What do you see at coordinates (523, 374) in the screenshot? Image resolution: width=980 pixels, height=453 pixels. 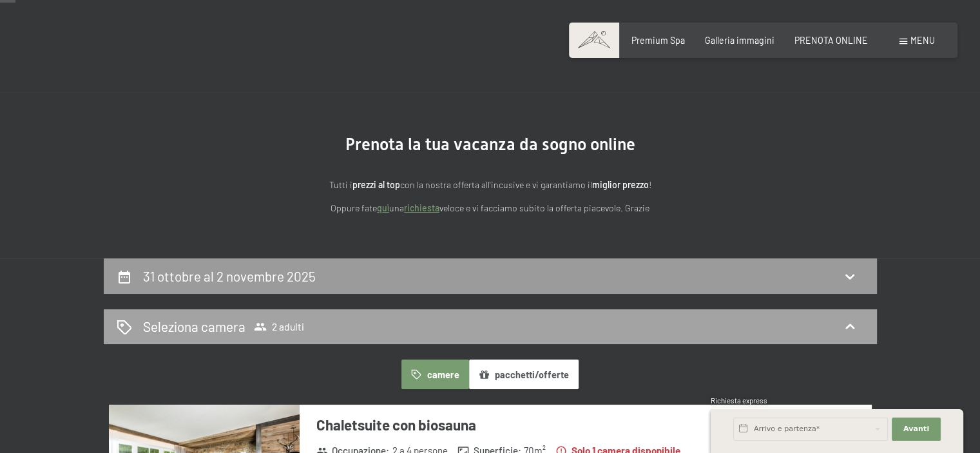 I see `button: pacchetti/offerte` at bounding box center [523, 374].